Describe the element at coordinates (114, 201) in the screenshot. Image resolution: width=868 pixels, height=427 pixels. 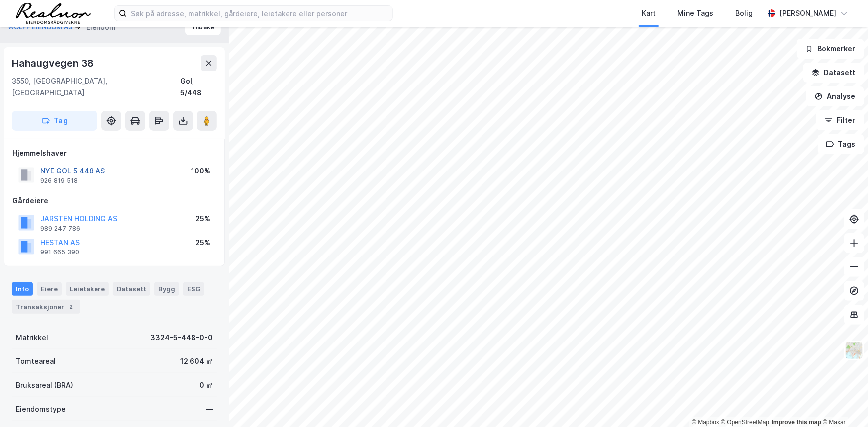
I see `div: Gårdeiere` at that location.